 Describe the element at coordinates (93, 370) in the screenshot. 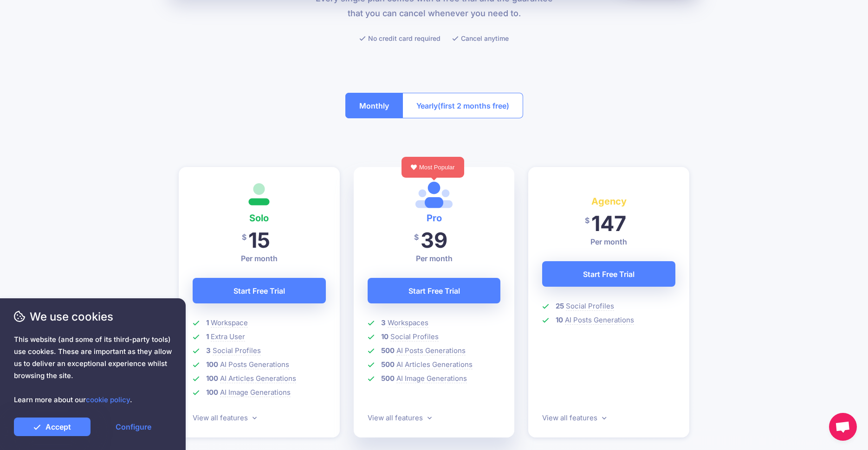

I see `span: This website (and some of its third-party tools) use cookies. These are important as they allow u...` at that location.